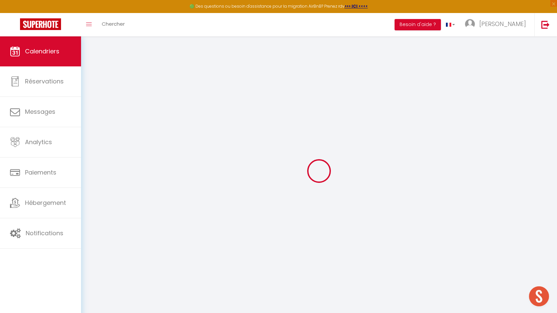 This screenshot has height=313, width=557. What do you see at coordinates (42, 51) in the screenshot?
I see `span: Calendriers` at bounding box center [42, 51].